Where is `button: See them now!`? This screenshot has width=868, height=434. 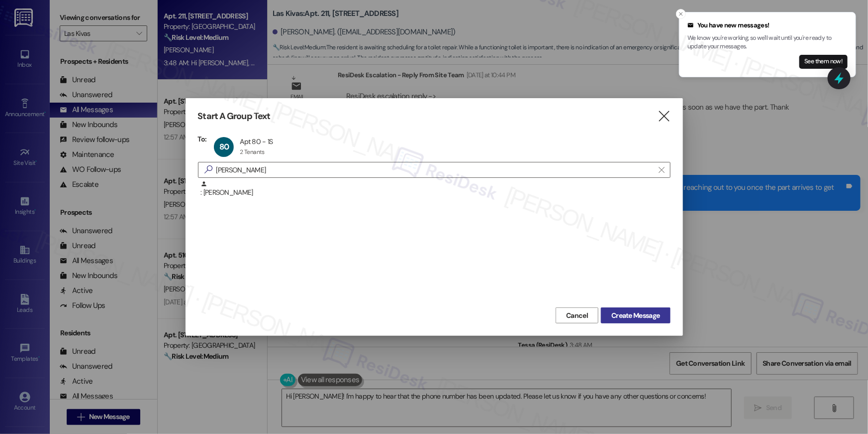
button: See them now! is located at coordinates (823, 62).